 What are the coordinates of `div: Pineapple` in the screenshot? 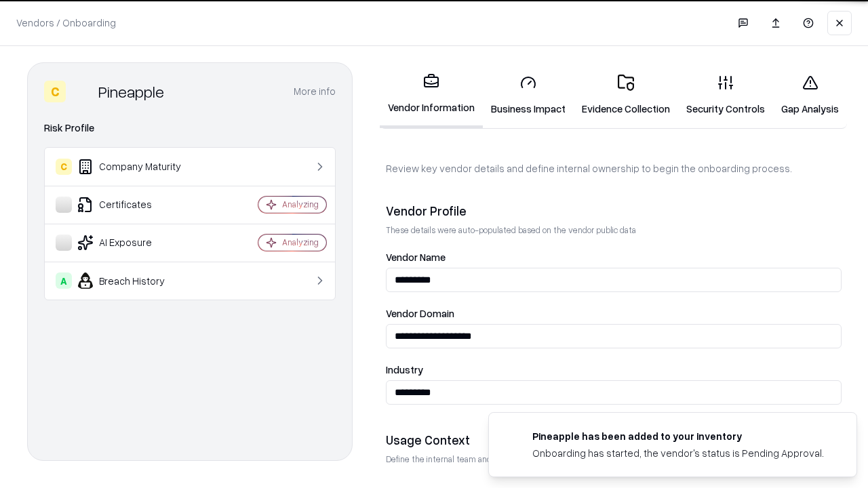 It's located at (131, 92).